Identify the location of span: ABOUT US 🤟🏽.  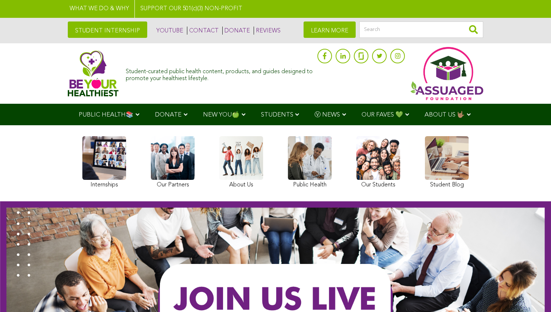
(445, 115).